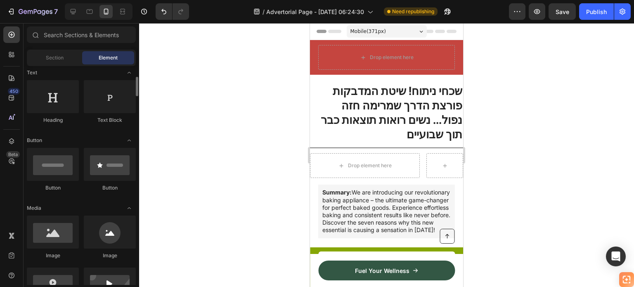 The image size is (634, 287). What do you see at coordinates (81, 90) in the screenshot?
I see `strong: שכחי ניתוח! שיטת המדבקות פורצת הדרך שמרימה חזה נפול... נשים רואות תוצאות כבר תוך שבועיים` at bounding box center [81, 90].